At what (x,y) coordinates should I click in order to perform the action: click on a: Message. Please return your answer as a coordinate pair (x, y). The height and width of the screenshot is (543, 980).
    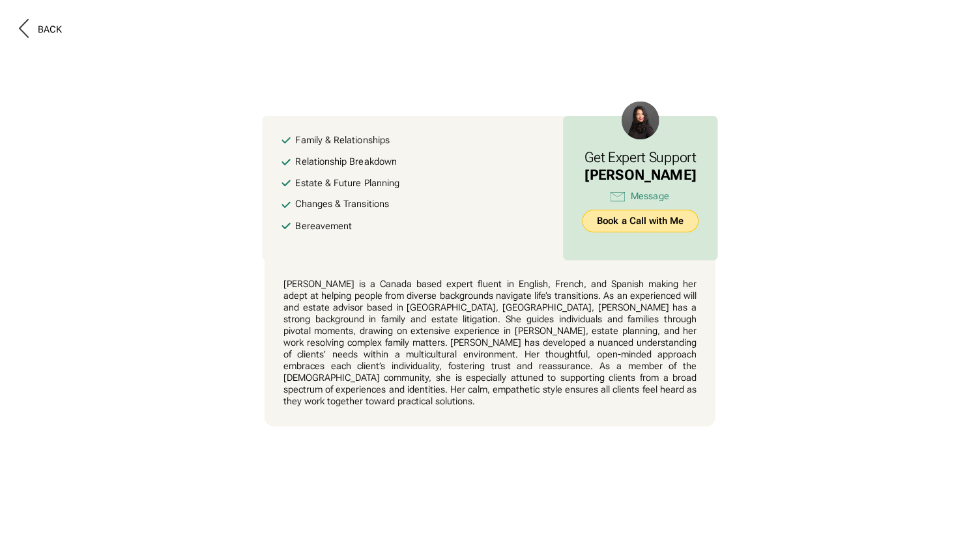
    Looking at the image, I should click on (640, 197).